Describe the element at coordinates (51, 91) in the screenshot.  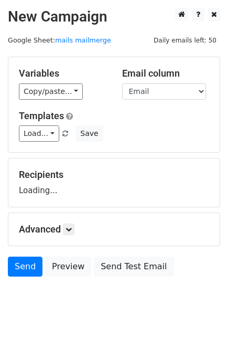
I see `a: Copy/paste...` at that location.